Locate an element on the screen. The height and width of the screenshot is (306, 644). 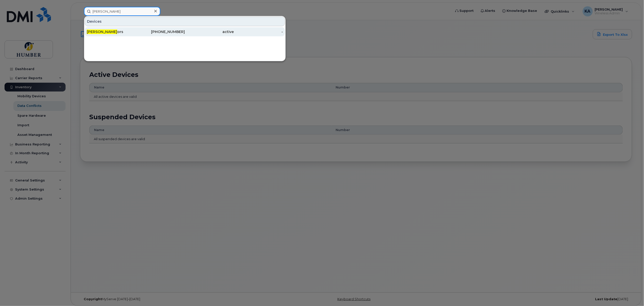
div: active is located at coordinates (209, 32).